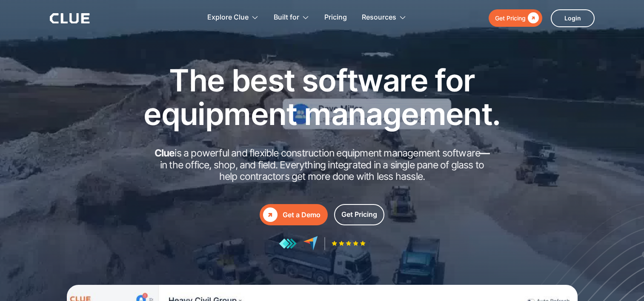 This screenshot has width=644, height=301. I want to click on a: Get a Demo, so click(294, 215).